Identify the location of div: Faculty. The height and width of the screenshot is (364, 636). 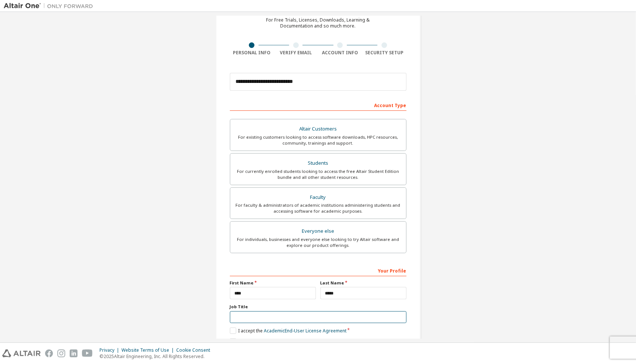
(318, 197).